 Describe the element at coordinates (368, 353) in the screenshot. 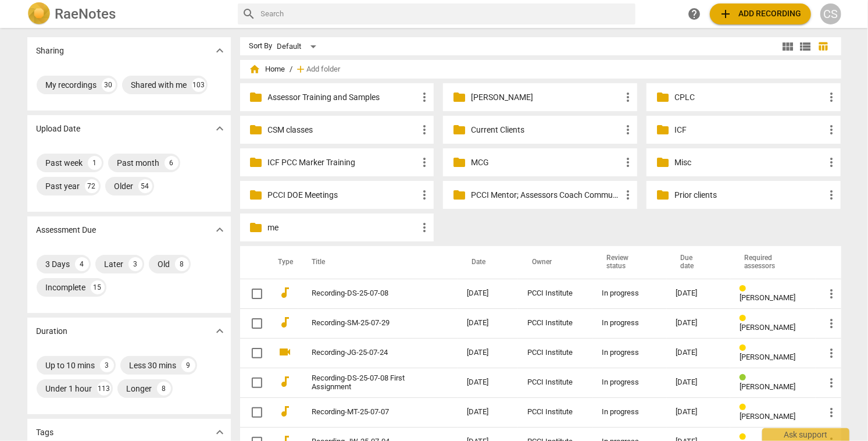

I see `a: Recording-JG-25-07-24` at that location.